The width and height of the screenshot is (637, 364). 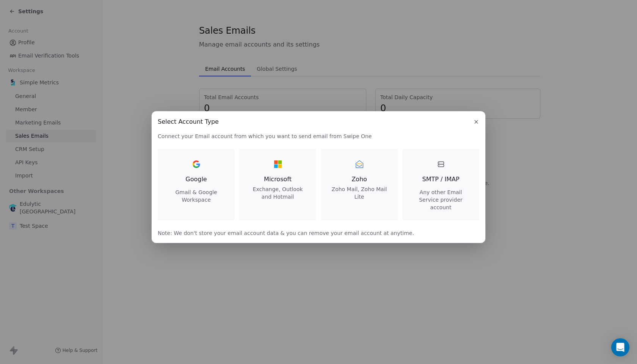 What do you see at coordinates (318, 136) in the screenshot?
I see `span: Connect your Email account from which you want to send email from Swipe One` at bounding box center [318, 136].